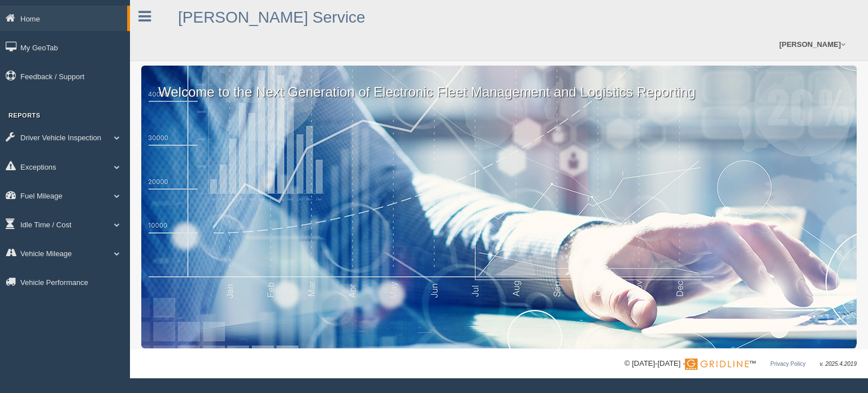 The height and width of the screenshot is (393, 868). What do you see at coordinates (716, 364) in the screenshot?
I see `img: Gridline` at bounding box center [716, 364].